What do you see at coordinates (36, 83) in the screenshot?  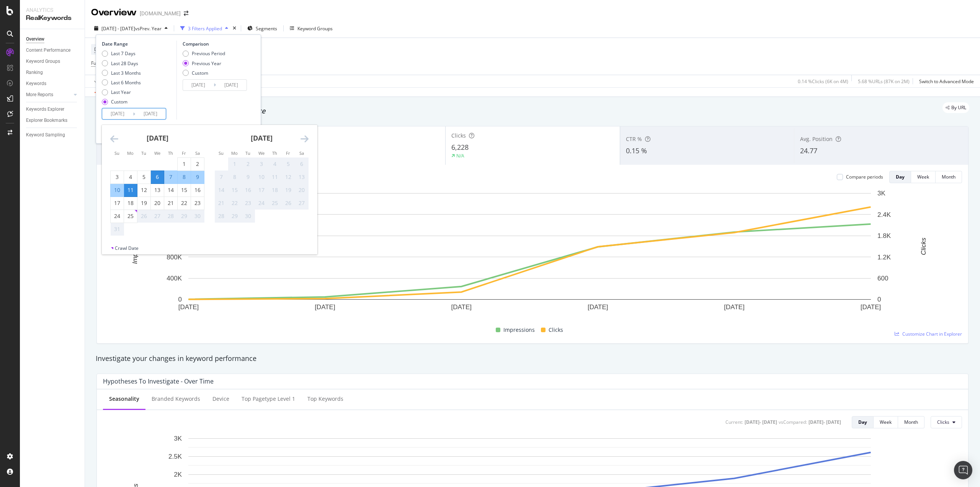 I see `div: Keywords` at bounding box center [36, 83].